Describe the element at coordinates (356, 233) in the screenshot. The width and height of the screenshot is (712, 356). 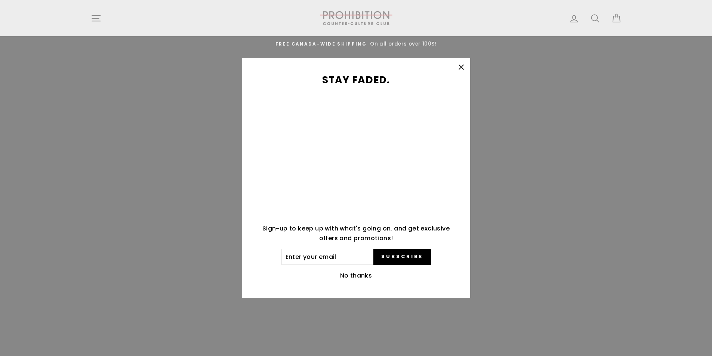
I see `p: Sign-up to keep up with what's going on, and get exclusive offers and promotions!` at that location.